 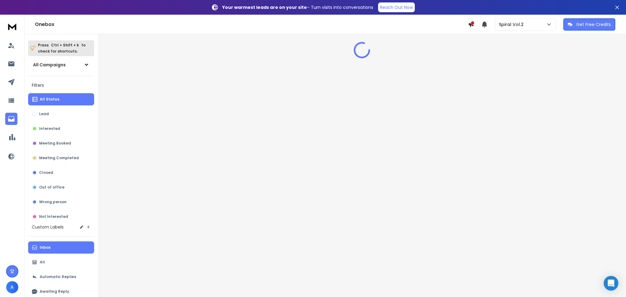 What do you see at coordinates (53, 217) in the screenshot?
I see `p: Not Interested` at bounding box center [53, 217].